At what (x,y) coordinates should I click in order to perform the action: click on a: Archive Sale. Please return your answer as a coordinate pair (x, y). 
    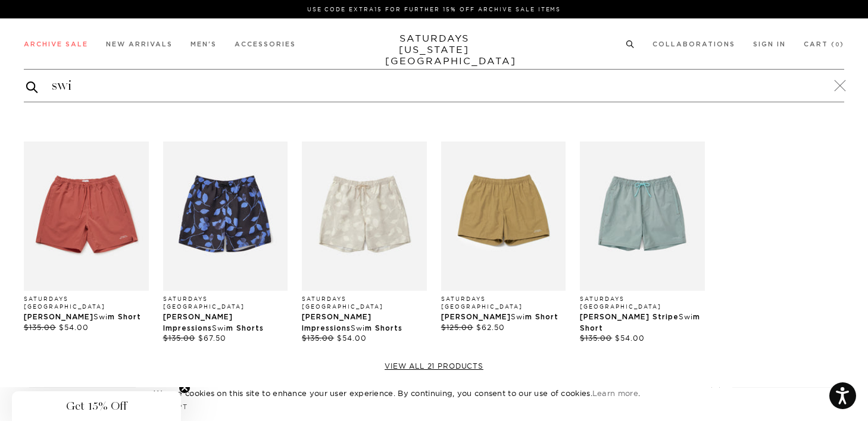
    Looking at the image, I should click on (56, 44).